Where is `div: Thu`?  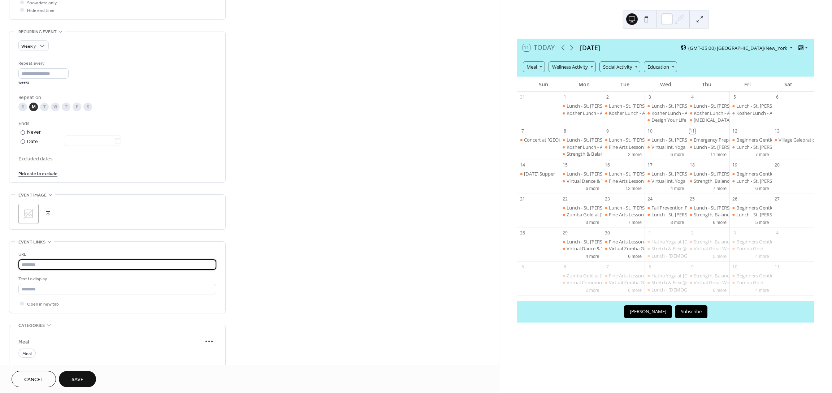 div: Thu is located at coordinates (706, 84).